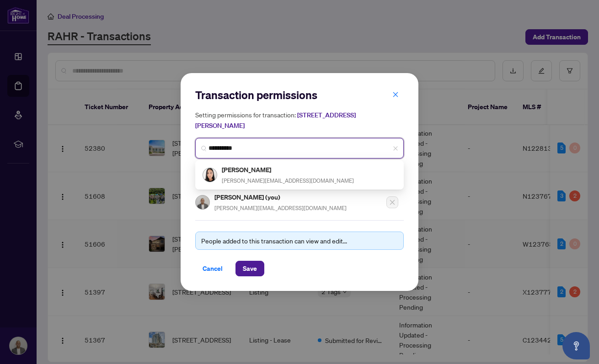  Describe the element at coordinates (204, 149) in the screenshot. I see `img: search_icon` at that location.